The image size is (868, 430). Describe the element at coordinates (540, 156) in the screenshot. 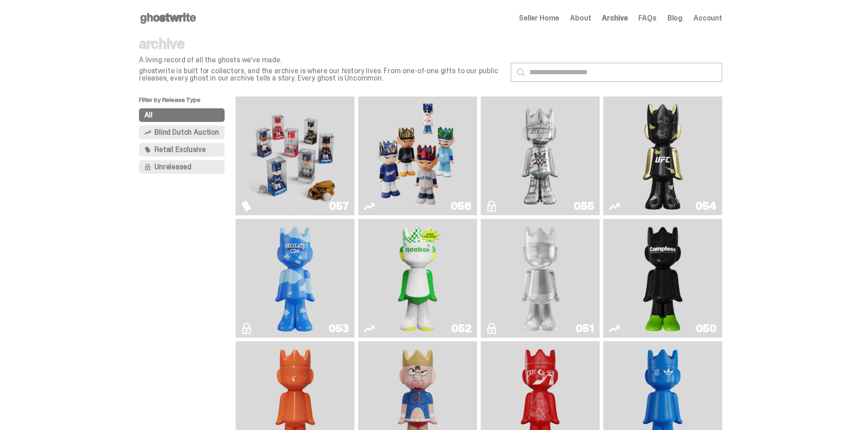

I see `a: I Was There SummerSlam` at that location.